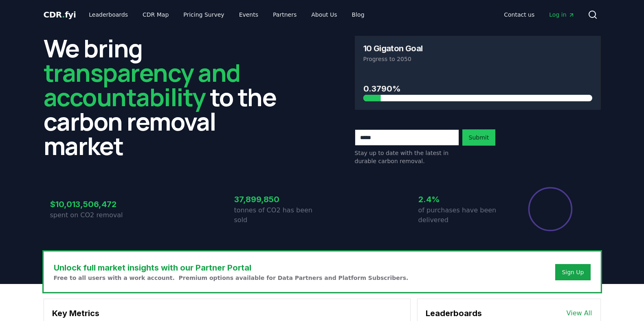 The width and height of the screenshot is (644, 321). What do you see at coordinates (204, 14) in the screenshot?
I see `a: Pricing Survey` at bounding box center [204, 14].